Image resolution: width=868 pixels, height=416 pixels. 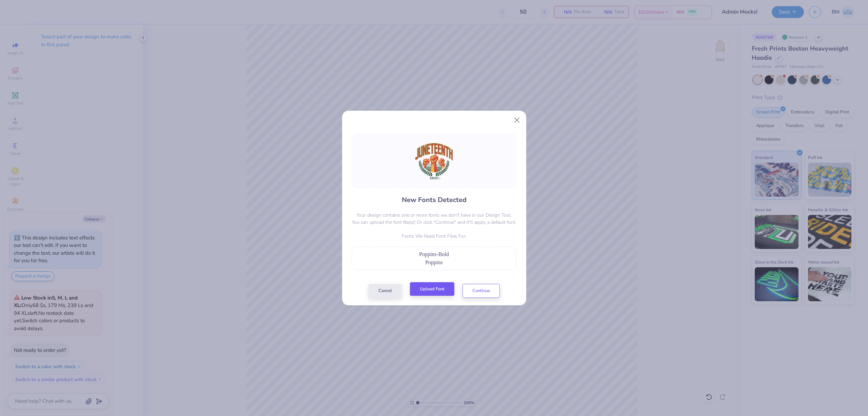 What do you see at coordinates (434, 199) in the screenshot?
I see `h4: New Fonts Detected` at bounding box center [434, 199].